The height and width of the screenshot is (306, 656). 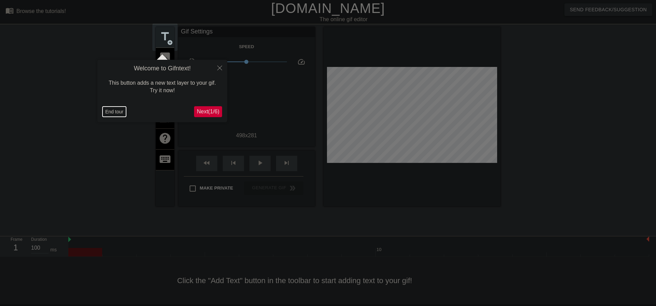 What do you see at coordinates (220, 68) in the screenshot?
I see `button: Close` at bounding box center [220, 68].